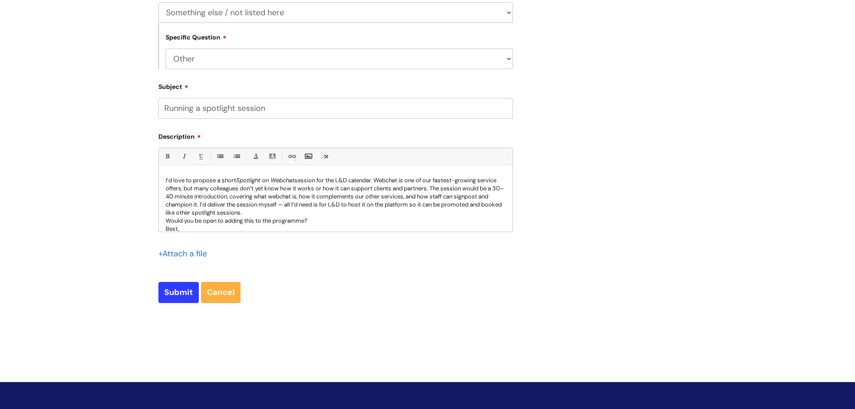 This screenshot has height=409, width=855. Describe the element at coordinates (184, 156) in the screenshot. I see `a: Italic (Ctrl-I)` at that location.